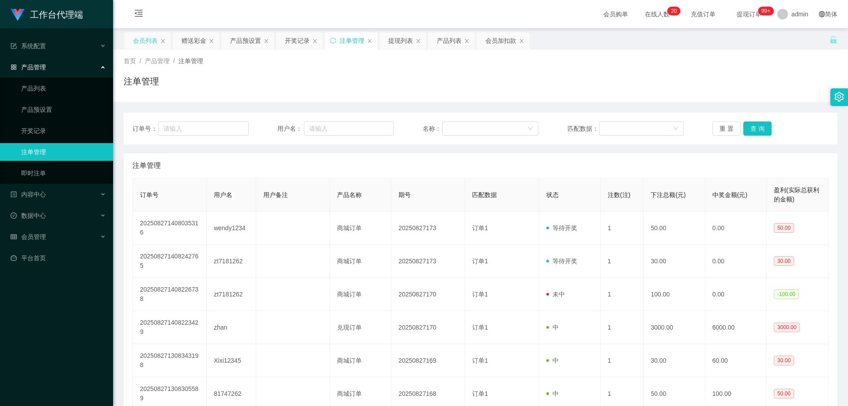 This screenshot has width=848, height=406. Describe the element at coordinates (674, 294) in the screenshot. I see `td: 100.00` at that location.